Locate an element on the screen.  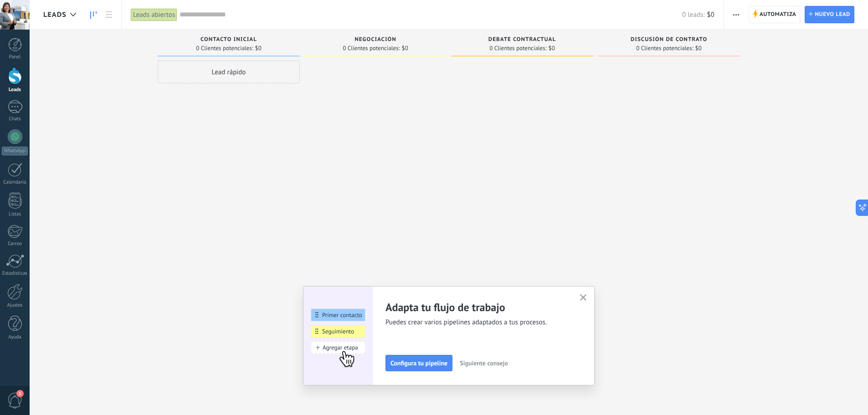
div: Contacto inicial is located at coordinates (229, 40).